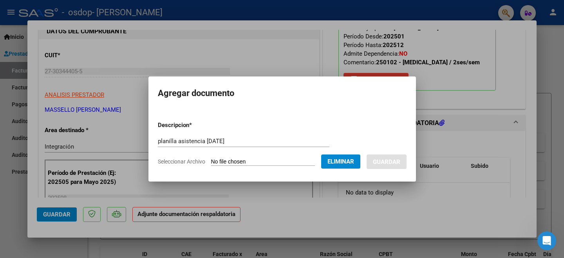  Describe the element at coordinates (282, 93) in the screenshot. I see `h2: Agregar documento` at that location.